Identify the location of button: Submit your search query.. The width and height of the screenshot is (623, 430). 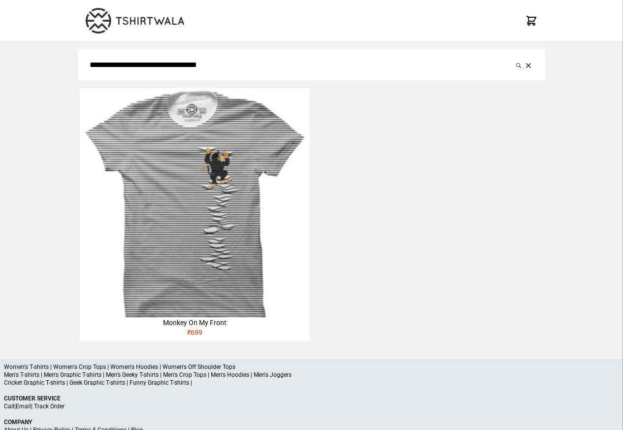
(519, 65).